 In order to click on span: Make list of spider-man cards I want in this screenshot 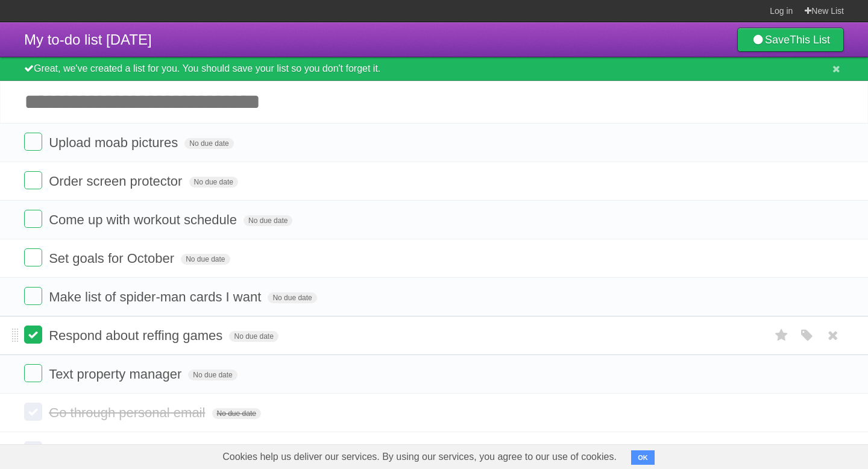, I will do `click(156, 297)`.